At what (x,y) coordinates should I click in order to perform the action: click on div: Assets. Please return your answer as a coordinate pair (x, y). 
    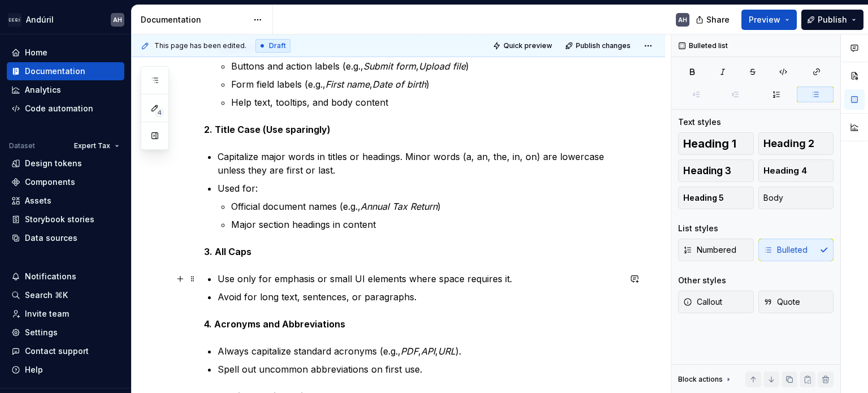
    Looking at the image, I should click on (38, 201).